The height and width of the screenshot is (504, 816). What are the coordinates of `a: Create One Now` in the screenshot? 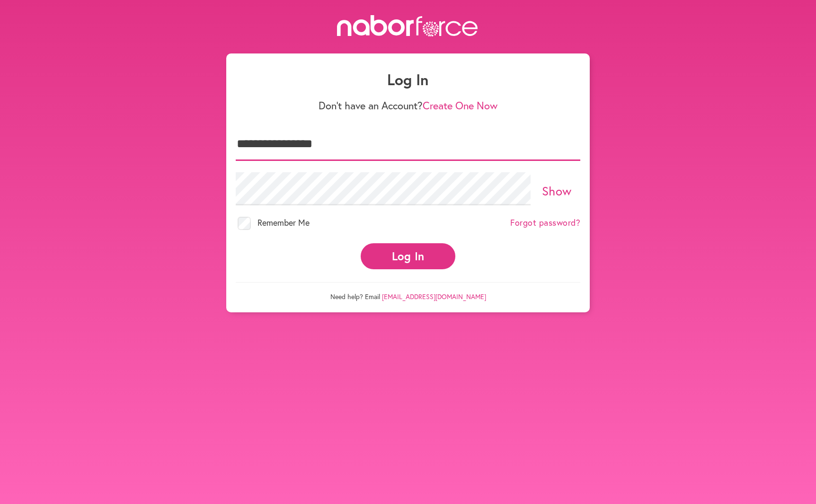 It's located at (460, 105).